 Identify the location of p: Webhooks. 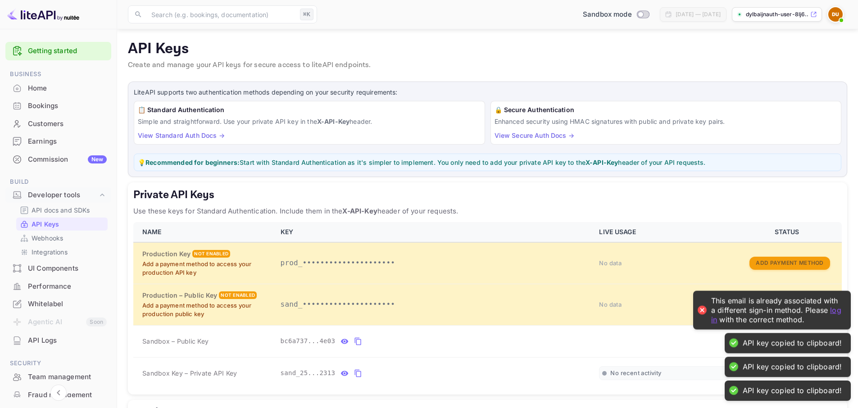
(47, 238).